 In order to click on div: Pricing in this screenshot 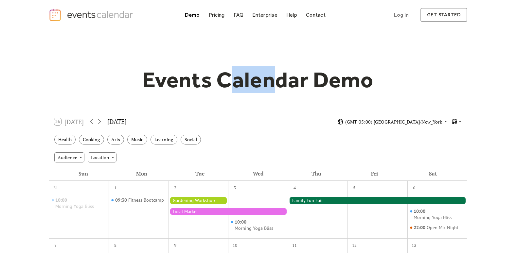, I will do `click(217, 15)`.